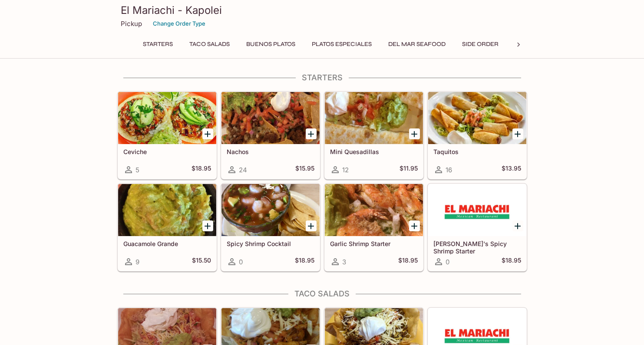  What do you see at coordinates (167, 228) in the screenshot?
I see `a: Guacamole Grande9$15.50` at bounding box center [167, 228].